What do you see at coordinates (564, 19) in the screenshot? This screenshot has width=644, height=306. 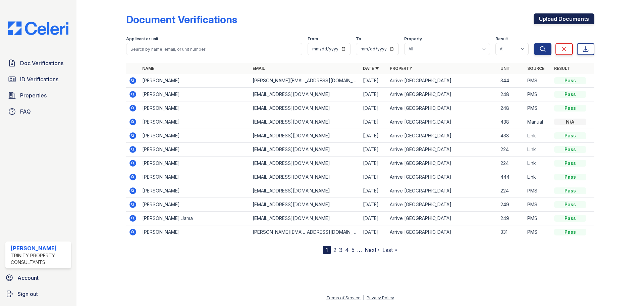 I see `a: Upload Documents` at bounding box center [564, 19].